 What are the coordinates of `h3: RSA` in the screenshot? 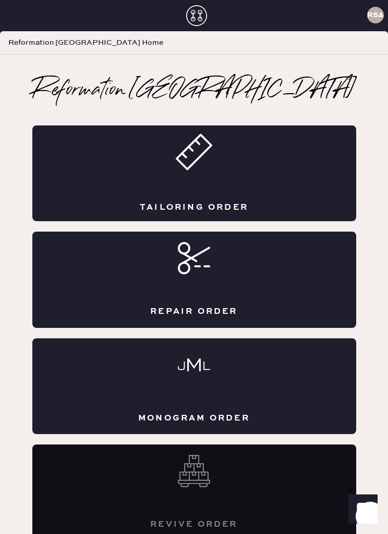 It's located at (375, 15).